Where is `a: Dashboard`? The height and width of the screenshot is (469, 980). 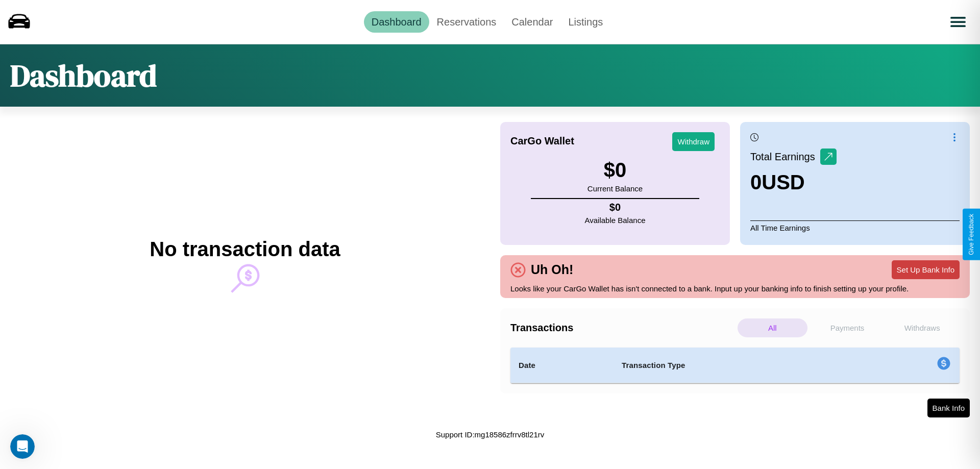
a: Dashboard is located at coordinates (397, 22).